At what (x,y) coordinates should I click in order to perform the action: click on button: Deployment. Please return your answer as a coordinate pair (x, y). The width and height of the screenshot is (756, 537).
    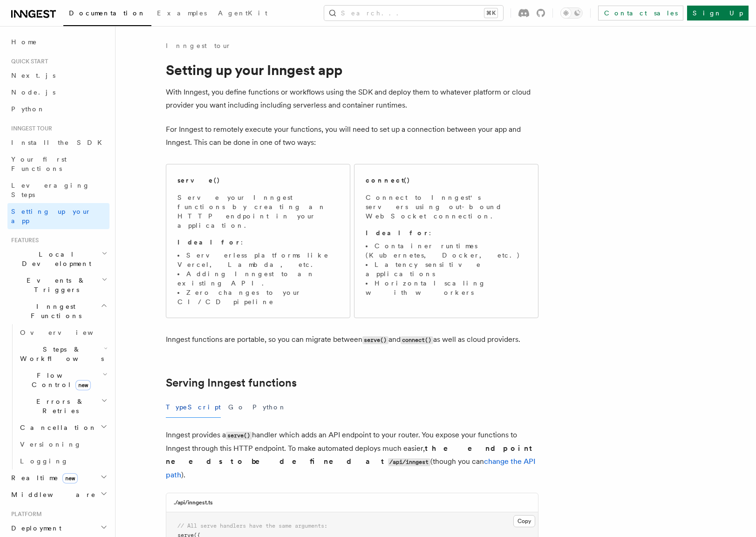
    Looking at the image, I should click on (58, 528).